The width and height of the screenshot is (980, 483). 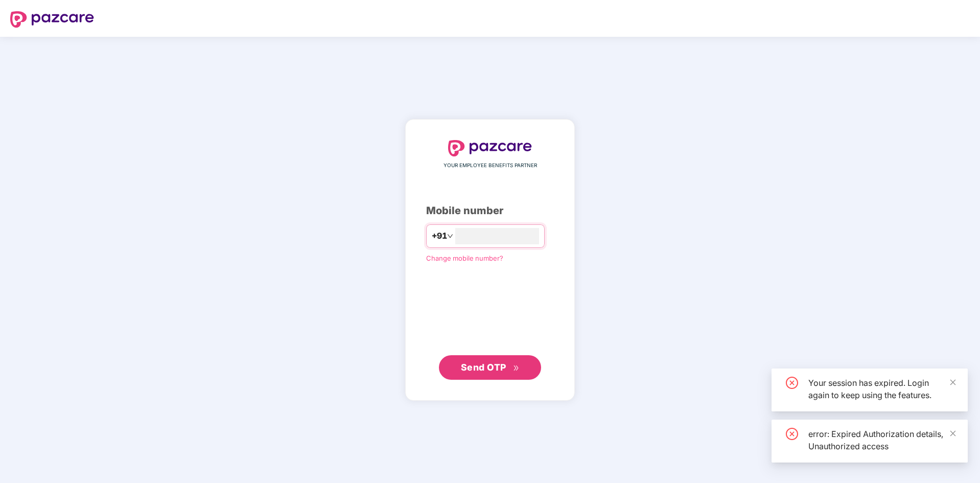 What do you see at coordinates (465, 258) in the screenshot?
I see `a: Change mobile number?` at bounding box center [465, 258].